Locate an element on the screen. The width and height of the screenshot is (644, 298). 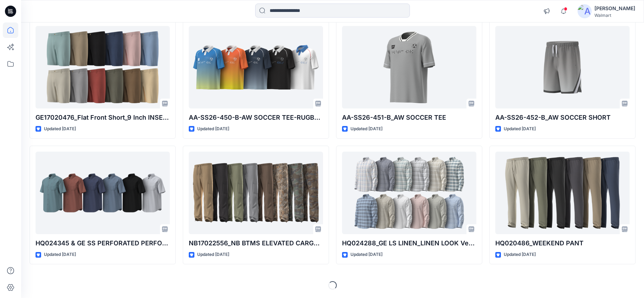
a: NB17022556_NB BTMS ELEVATED CARGO PANT is located at coordinates (256, 193).